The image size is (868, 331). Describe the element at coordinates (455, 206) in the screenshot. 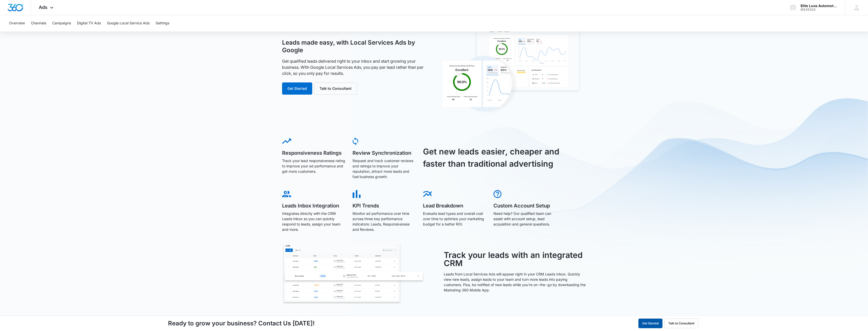

I see `h5: Lead Breakdown` at that location.